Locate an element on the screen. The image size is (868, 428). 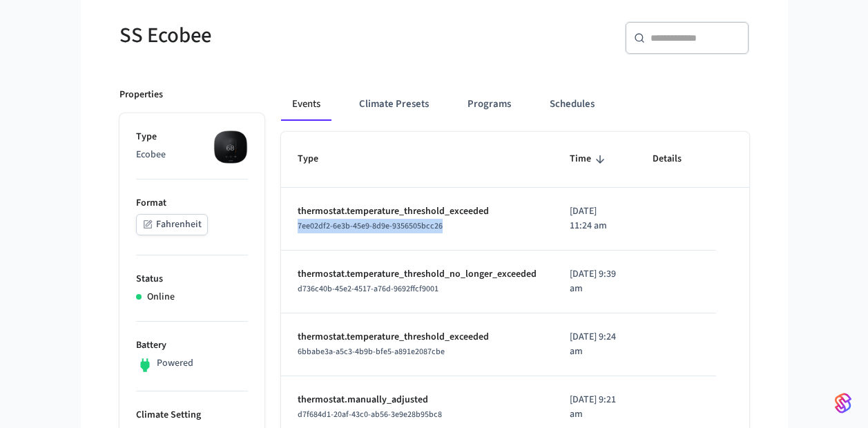
button: Events is located at coordinates (306, 104).